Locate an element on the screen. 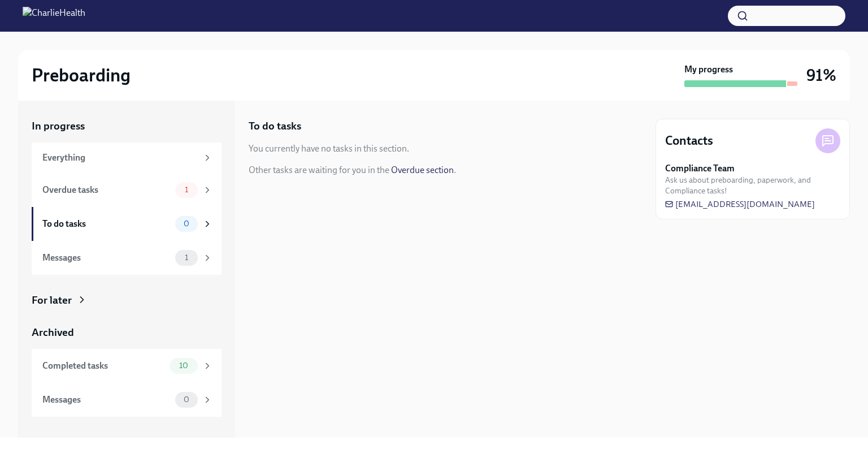 The image size is (868, 449). span: Ask us about preboarding, paperwork, and Compliance tasks! is located at coordinates (753, 185).